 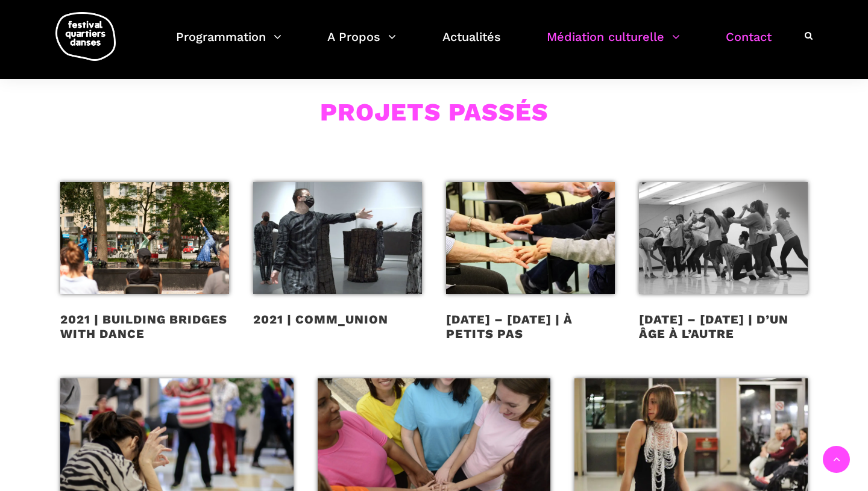 I want to click on a: A Propos, so click(x=362, y=44).